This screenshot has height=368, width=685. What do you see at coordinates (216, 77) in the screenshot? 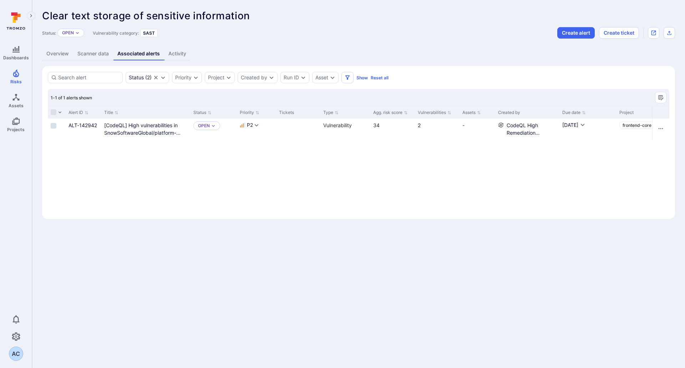
I see `button: Project` at bounding box center [216, 77].